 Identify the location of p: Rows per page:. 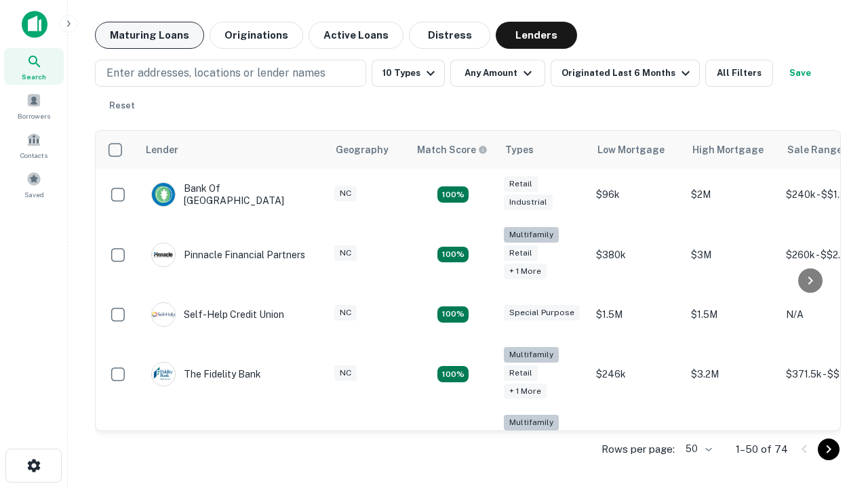
(638, 450).